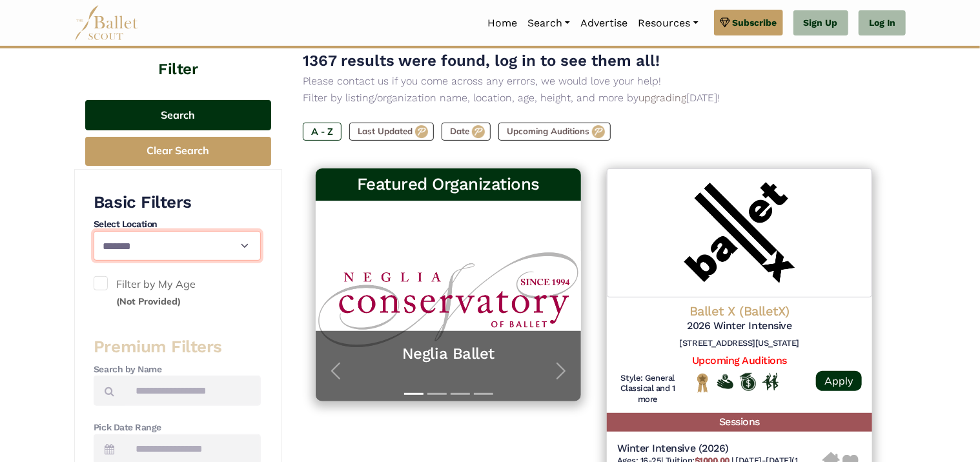  What do you see at coordinates (448, 353) in the screenshot?
I see `h5: Neglia Ballet` at bounding box center [448, 353].